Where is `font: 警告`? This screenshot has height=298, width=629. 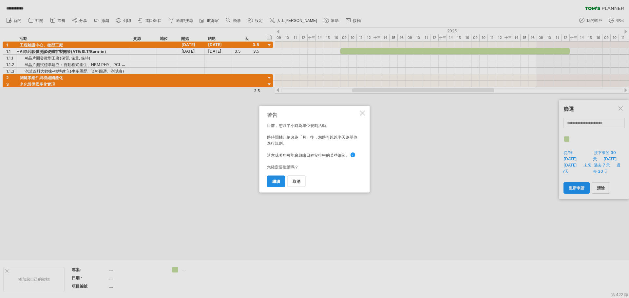 font: 警告 is located at coordinates (272, 115).